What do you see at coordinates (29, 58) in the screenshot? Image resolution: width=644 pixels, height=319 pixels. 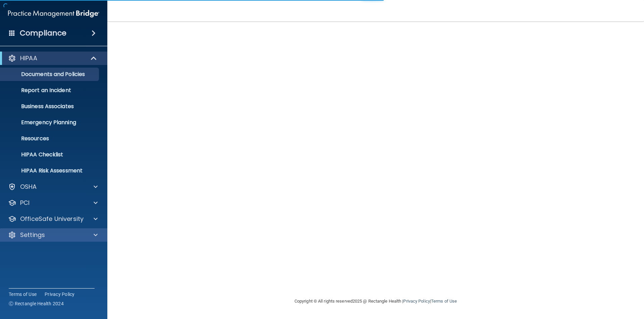 I see `p: HIPAA` at bounding box center [29, 58].